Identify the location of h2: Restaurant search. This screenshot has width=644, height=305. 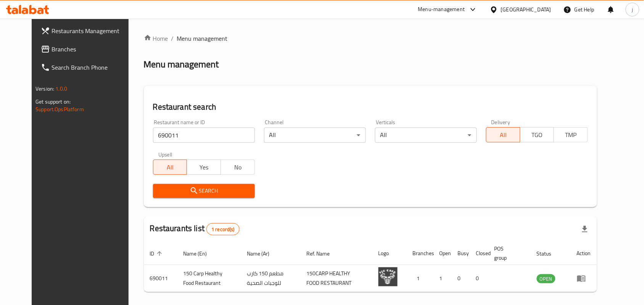
(370, 107).